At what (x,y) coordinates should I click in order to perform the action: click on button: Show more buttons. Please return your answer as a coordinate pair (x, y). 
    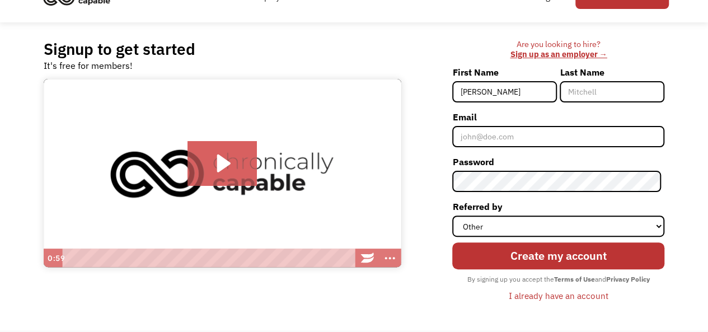
    Looking at the image, I should click on (390, 258).